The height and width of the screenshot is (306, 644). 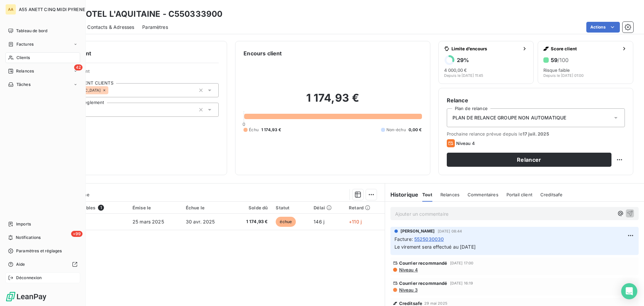 What do you see at coordinates (155, 27) in the screenshot?
I see `span: Paramètres` at bounding box center [155, 27].